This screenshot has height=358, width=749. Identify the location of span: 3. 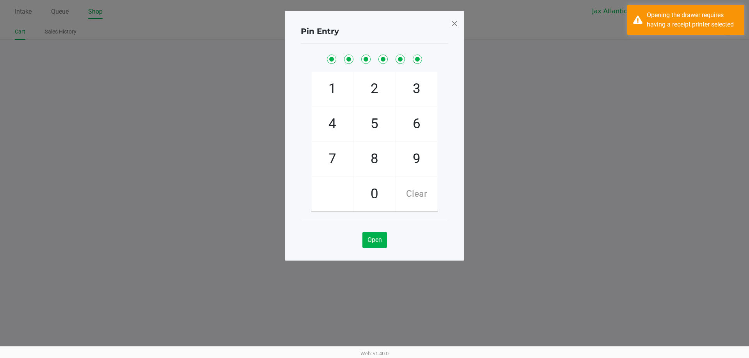
(417, 89).